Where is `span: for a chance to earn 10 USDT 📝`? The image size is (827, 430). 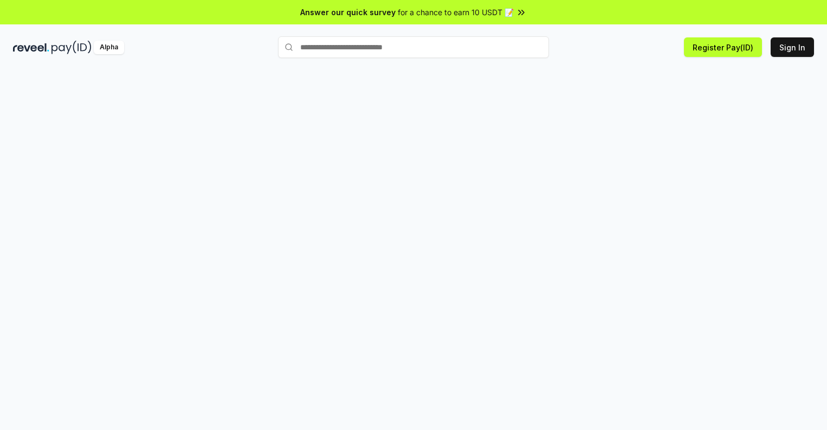 span: for a chance to earn 10 USDT 📝 is located at coordinates (456, 12).